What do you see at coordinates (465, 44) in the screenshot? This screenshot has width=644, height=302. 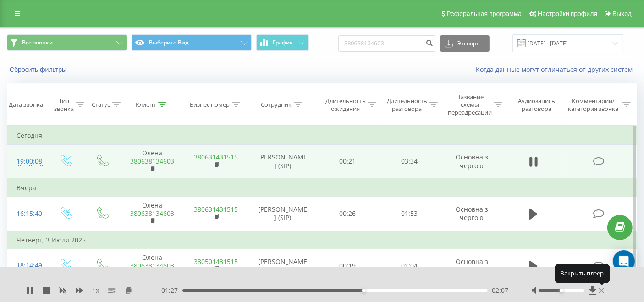 I see `button: Экспорт` at bounding box center [465, 44].